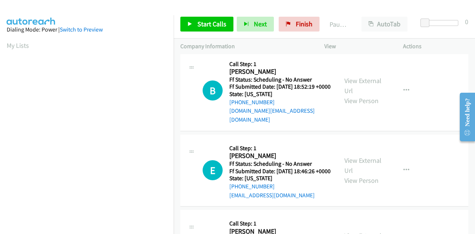  I want to click on a: Finish, so click(299, 24).